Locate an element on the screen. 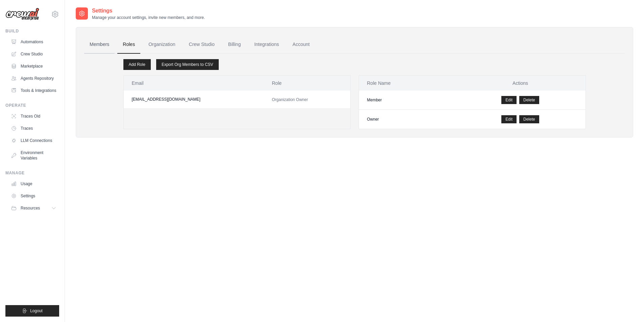 The image size is (644, 322). a: Add Role is located at coordinates (137, 64).